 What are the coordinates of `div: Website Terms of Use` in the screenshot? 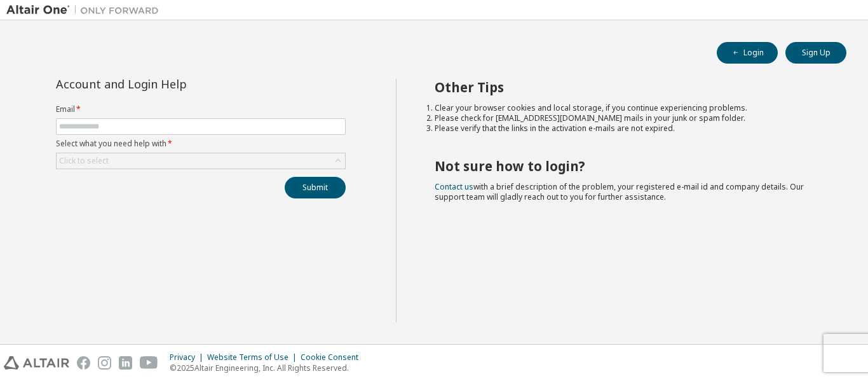 It's located at (254, 357).